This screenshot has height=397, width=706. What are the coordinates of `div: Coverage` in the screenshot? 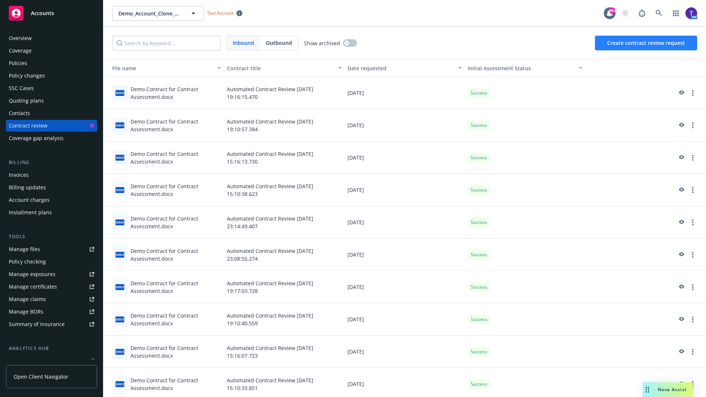 It's located at (20, 51).